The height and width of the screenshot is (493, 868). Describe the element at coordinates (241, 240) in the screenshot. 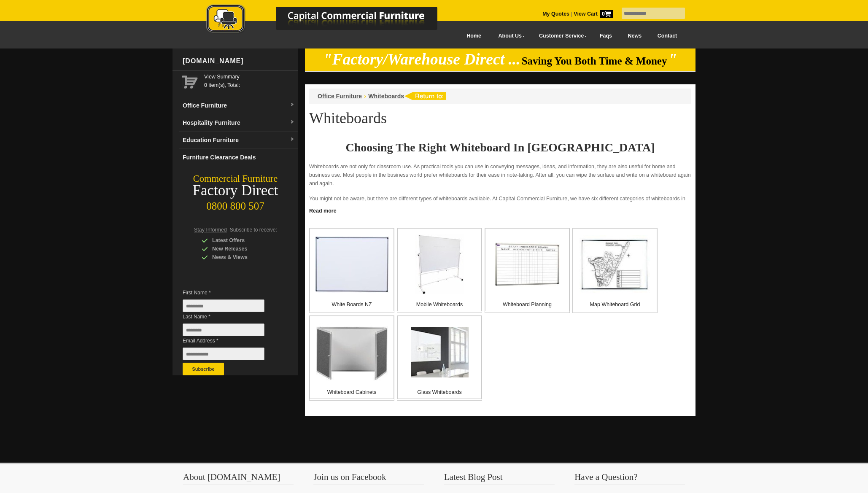

I see `div: Latest Offers` at that location.